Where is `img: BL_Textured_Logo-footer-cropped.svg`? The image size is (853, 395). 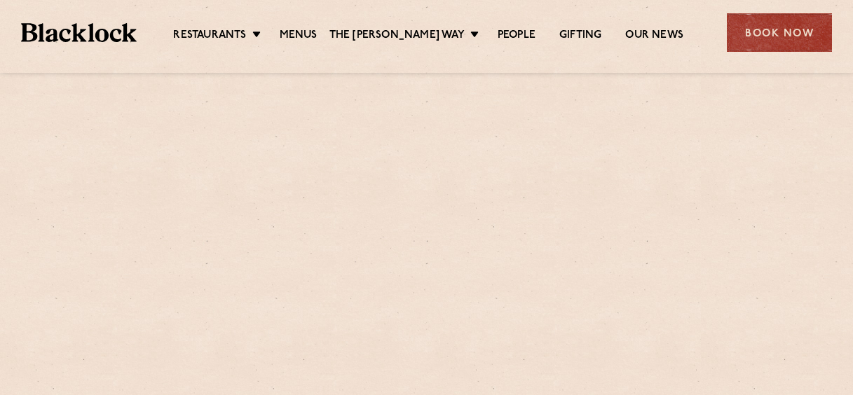
img: BL_Textured_Logo-footer-cropped.svg is located at coordinates (79, 33).